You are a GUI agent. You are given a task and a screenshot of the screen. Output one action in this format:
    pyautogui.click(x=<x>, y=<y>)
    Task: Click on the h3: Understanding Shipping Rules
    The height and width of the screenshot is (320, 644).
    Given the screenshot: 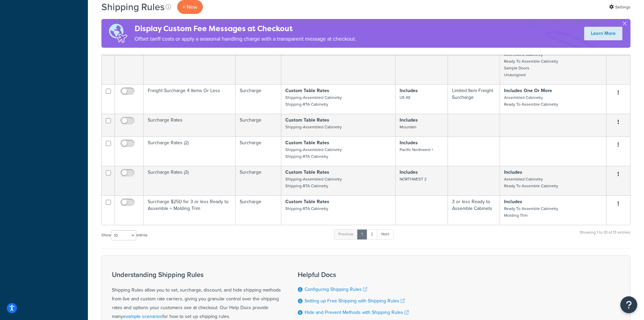 What is the action you would take?
    pyautogui.click(x=196, y=274)
    